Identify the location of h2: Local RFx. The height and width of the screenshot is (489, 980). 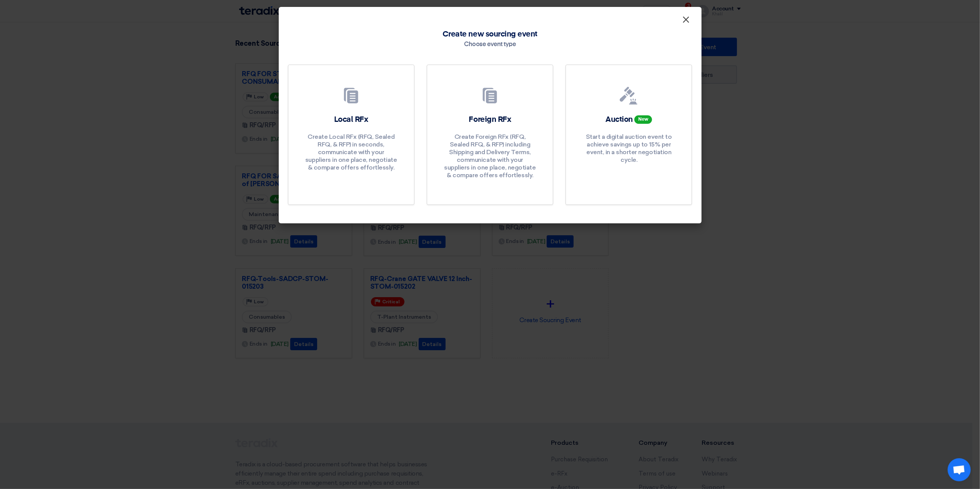
(351, 119).